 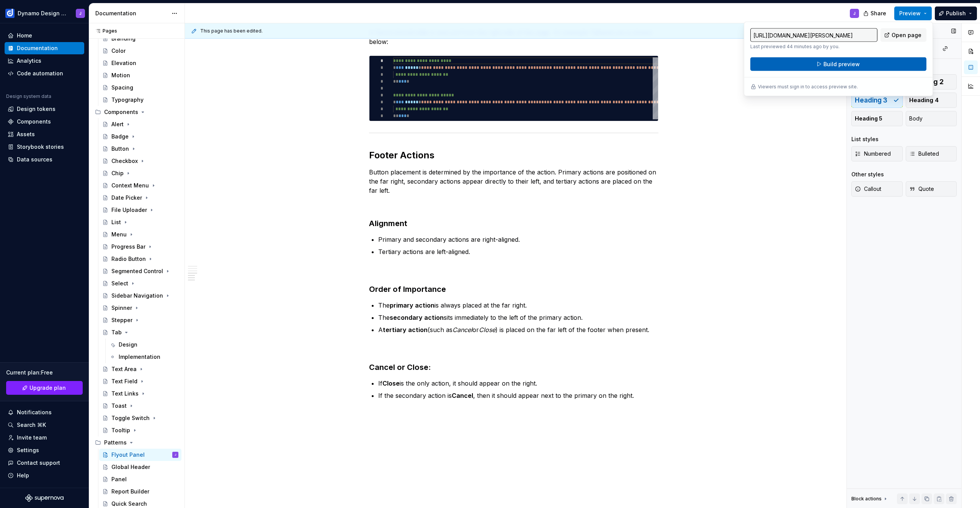 I want to click on div: Tooltip, so click(x=121, y=430).